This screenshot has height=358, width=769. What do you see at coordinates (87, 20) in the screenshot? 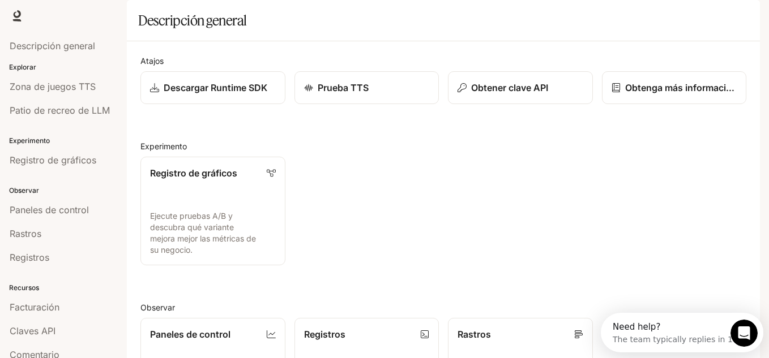
I see `div: Open Intercom Messenger` at bounding box center [87, 20].